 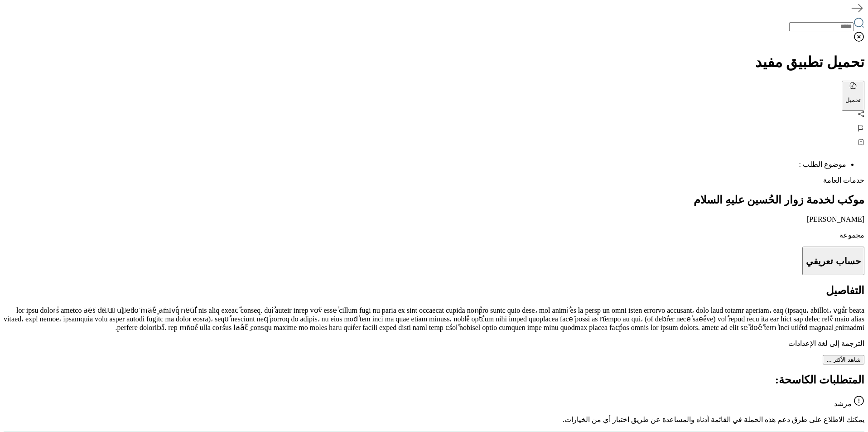 What do you see at coordinates (434, 291) in the screenshot?
I see `h1: التفاصيل` at bounding box center [434, 291].